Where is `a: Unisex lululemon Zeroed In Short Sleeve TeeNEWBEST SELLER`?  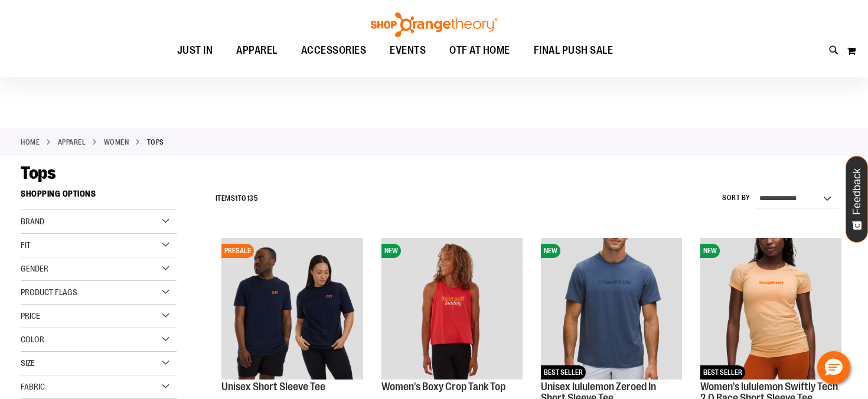 a: Unisex lululemon Zeroed In Short Sleeve TeeNEWBEST SELLER is located at coordinates (611, 309).